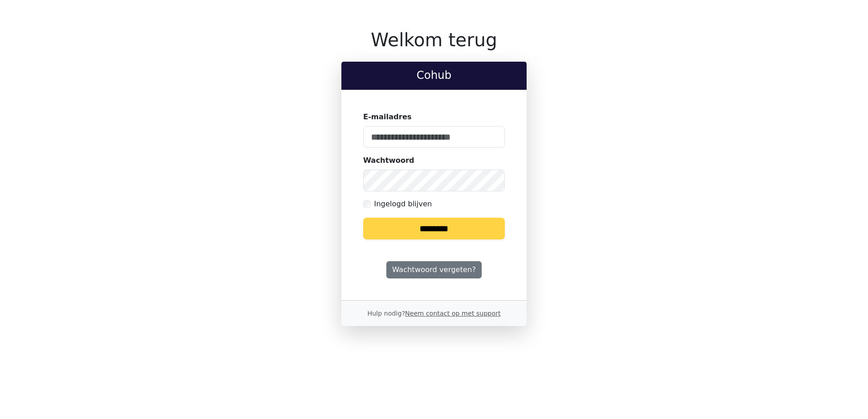 This screenshot has width=868, height=419. What do you see at coordinates (388, 117) in the screenshot?
I see `label: E-mailadres` at bounding box center [388, 117].